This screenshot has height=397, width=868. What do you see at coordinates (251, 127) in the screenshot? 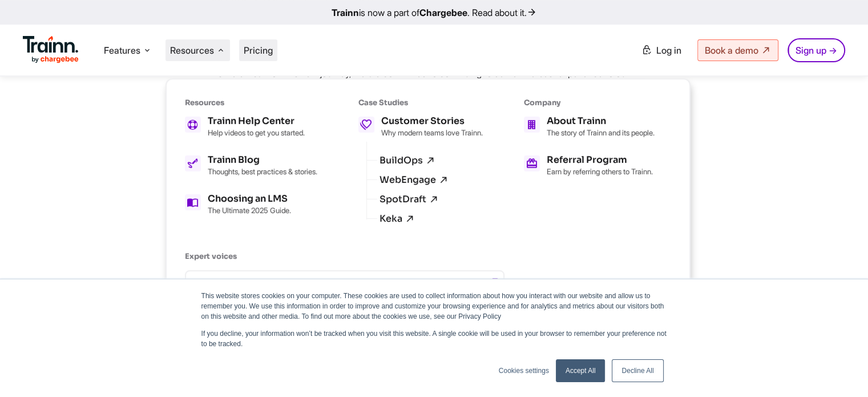
I see `a: Trainn Help Center Help videos to get you started.` at bounding box center [251, 127].